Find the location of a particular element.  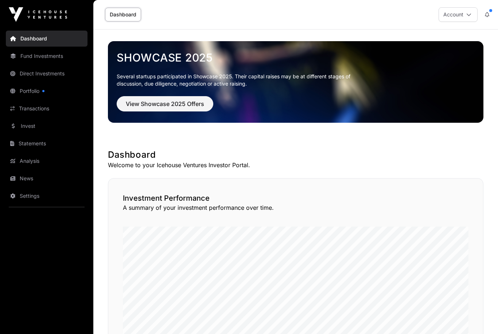

a: View Showcase 2025 Offers is located at coordinates (165, 107).